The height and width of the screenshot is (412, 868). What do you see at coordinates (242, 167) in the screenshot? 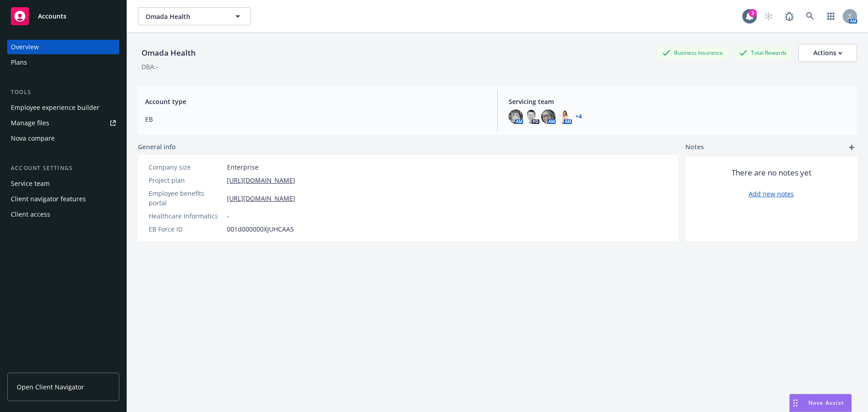
I see `span: Enterprise` at bounding box center [242, 167].